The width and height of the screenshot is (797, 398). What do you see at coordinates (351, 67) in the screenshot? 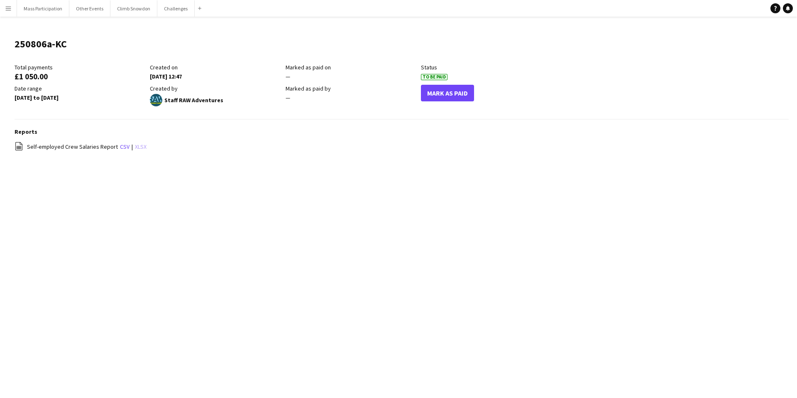
I see `div: Marked as paid on` at bounding box center [351, 67].